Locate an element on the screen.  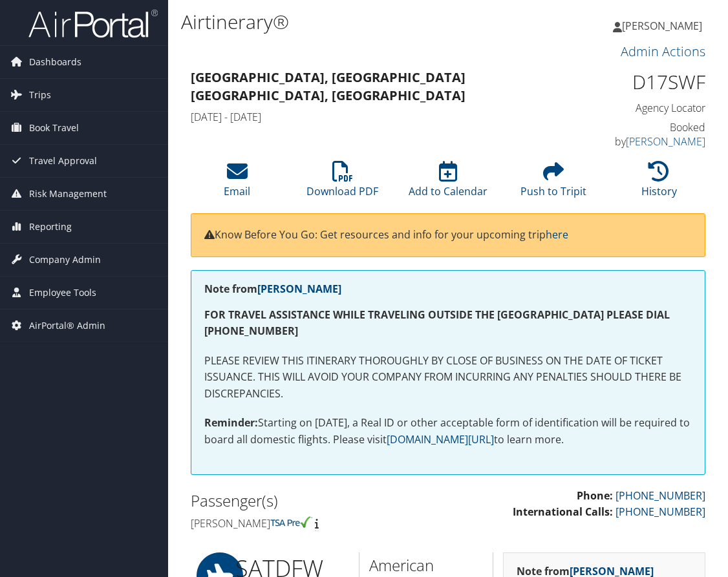
h1: Airtinerary® is located at coordinates (359, 22).